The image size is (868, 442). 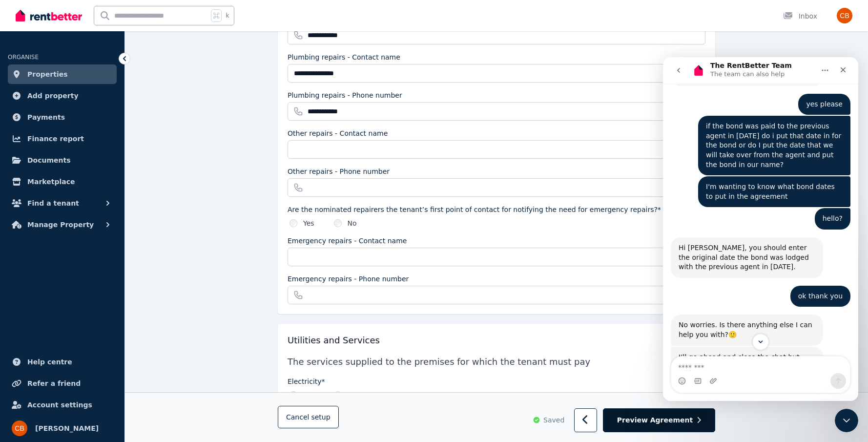 I want to click on button: Home, so click(x=162, y=13).